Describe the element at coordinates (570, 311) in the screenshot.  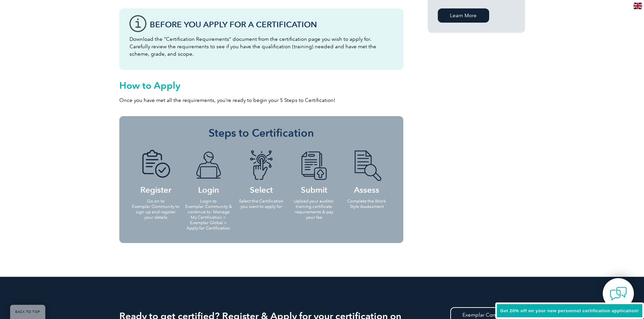
I see `span: Get 20% off on your new personnel certification application!` at that location.